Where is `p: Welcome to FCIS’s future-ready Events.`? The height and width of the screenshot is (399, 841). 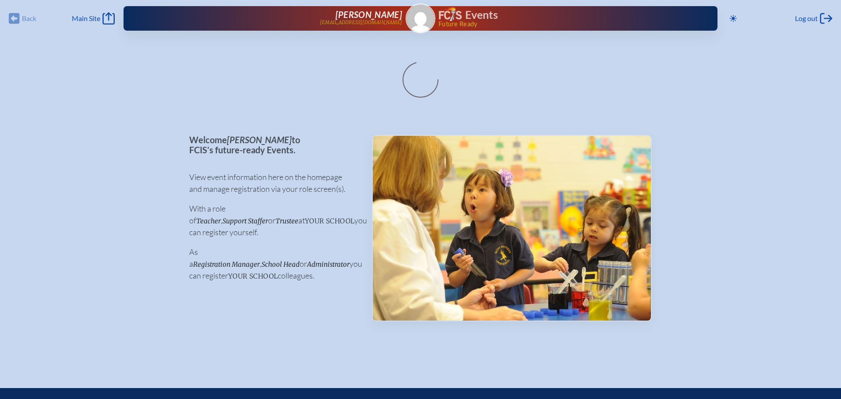
p: Welcome to FCIS’s future-ready Events. is located at coordinates (273, 145).